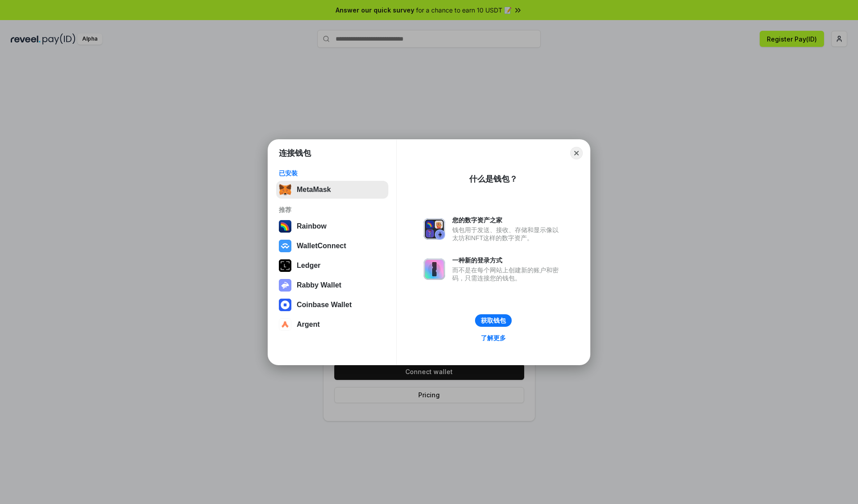 This screenshot has width=858, height=504. I want to click on img: svg+xml,%3Csvg%20fill%3D%22none%22%20height%3D%2233%22%20viewBox%3D%220%200%2035%2033%22%20width%..., so click(285, 190).